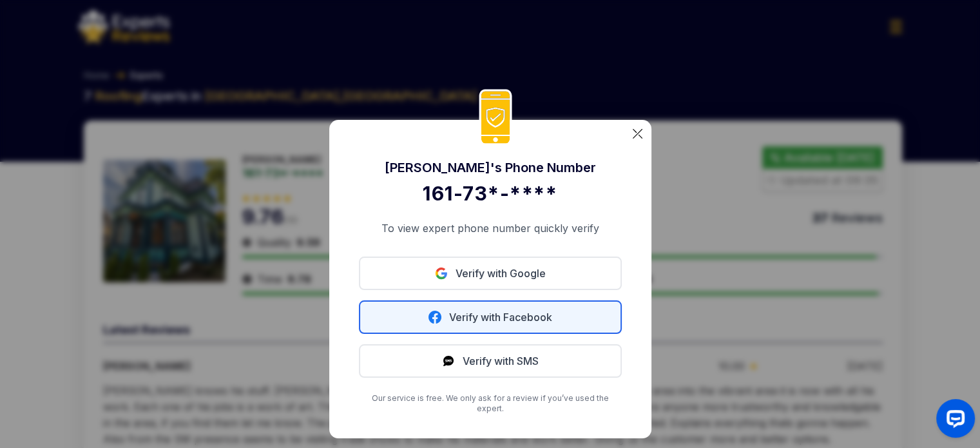 This screenshot has width=980, height=448. Describe the element at coordinates (490, 273) in the screenshot. I see `a: Verify with Google` at that location.